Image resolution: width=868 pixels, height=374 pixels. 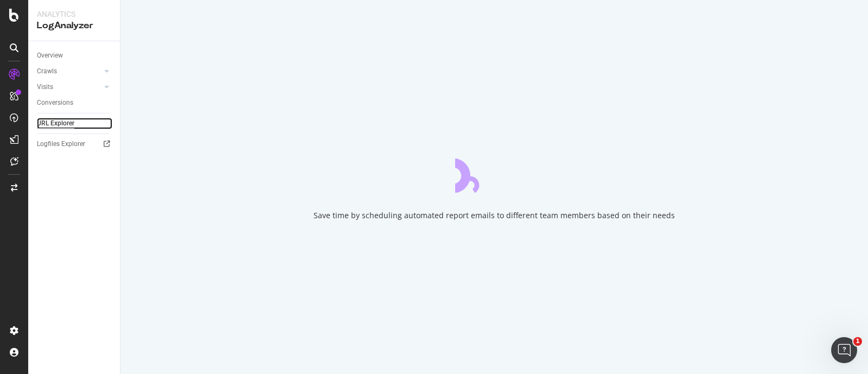 What do you see at coordinates (69, 71) in the screenshot?
I see `a: Crawls` at bounding box center [69, 71].